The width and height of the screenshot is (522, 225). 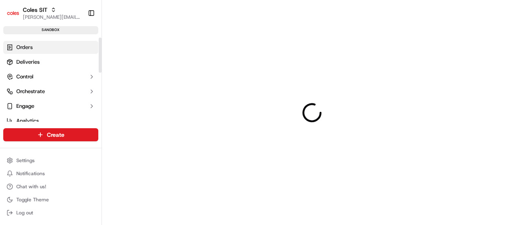 I want to click on span: Knowledge Base, so click(x=39, y=122).